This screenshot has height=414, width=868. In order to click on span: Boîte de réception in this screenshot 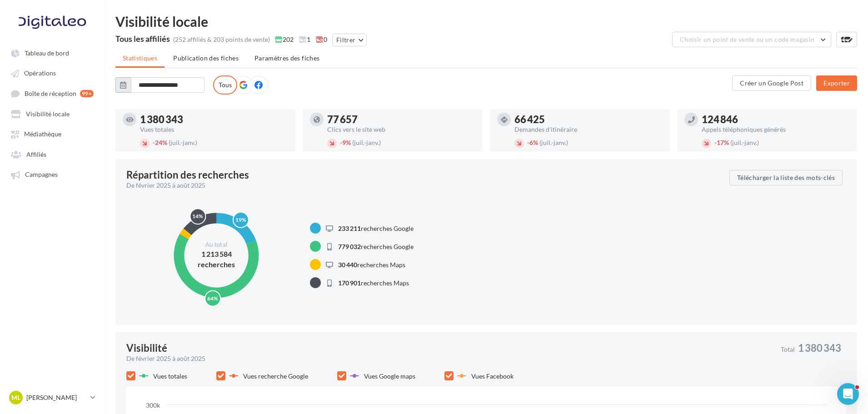, I will do `click(50, 93)`.